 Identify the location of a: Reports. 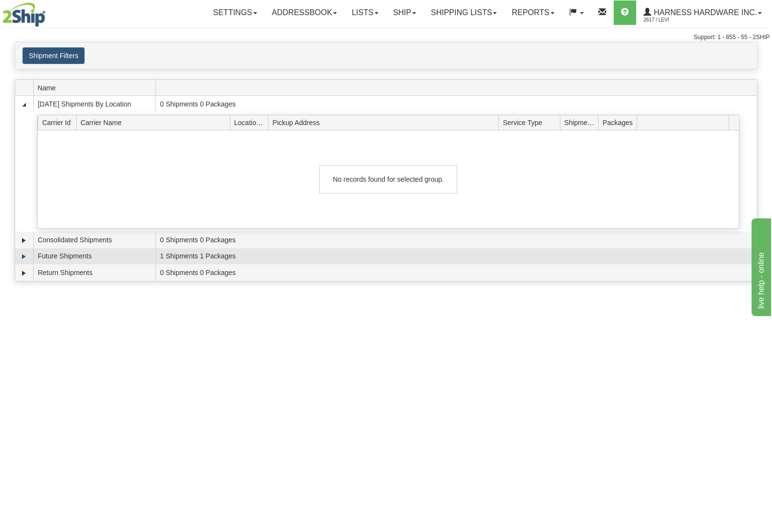
(532, 13).